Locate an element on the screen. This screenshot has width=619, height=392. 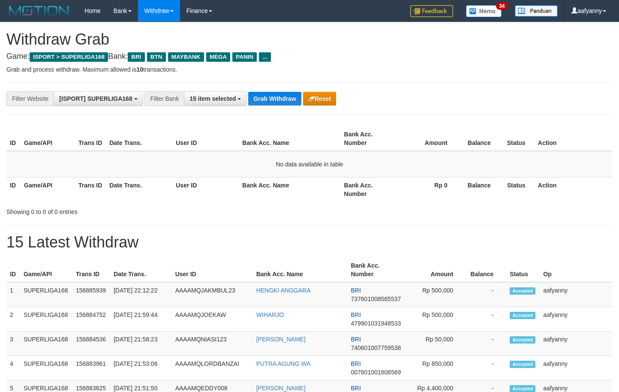
span: 15 item selected is located at coordinates (213, 99).